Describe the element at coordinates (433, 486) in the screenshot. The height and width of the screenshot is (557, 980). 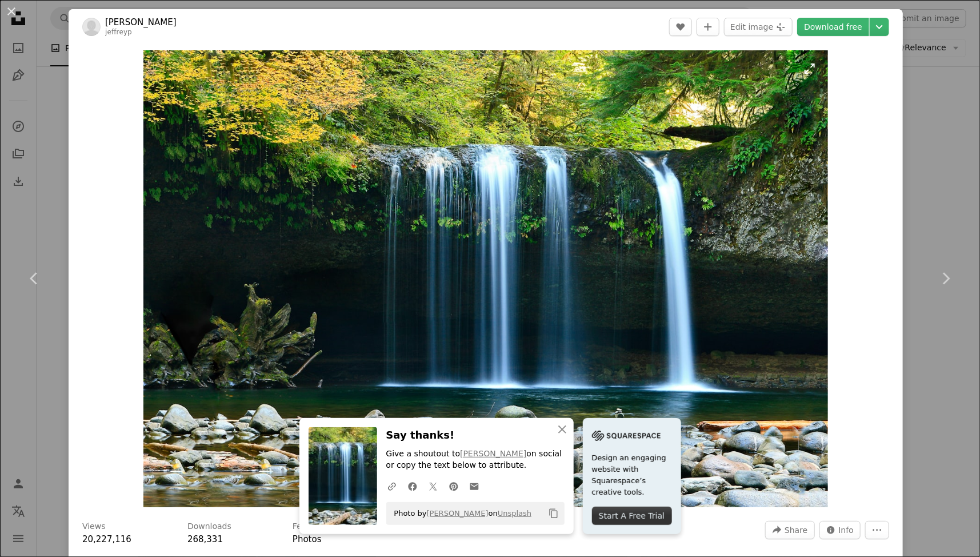
I see `a: Share on Twitter` at that location.